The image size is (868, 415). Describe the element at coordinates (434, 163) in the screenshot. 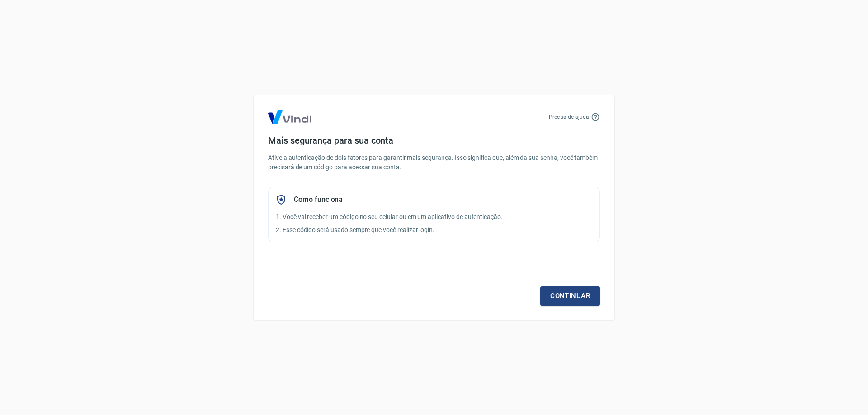

I see `p: Ative a autenticação de dois fatores para garantir mais segurança. Isso significa que, além da su...` at that location.